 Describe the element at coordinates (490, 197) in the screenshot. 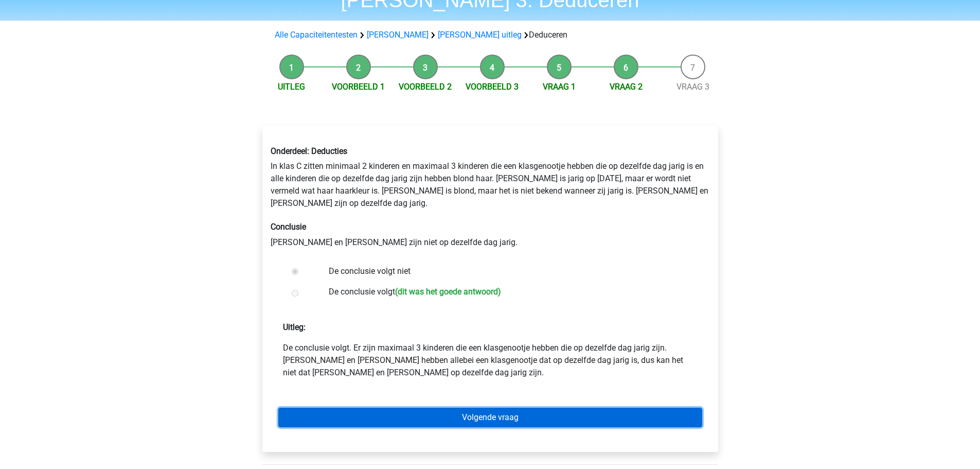

I see `div: In klas C zitten minimaal 2 kinderen en maximaal 3 kinderen die een klasgenootje hebben die op de...` at that location.